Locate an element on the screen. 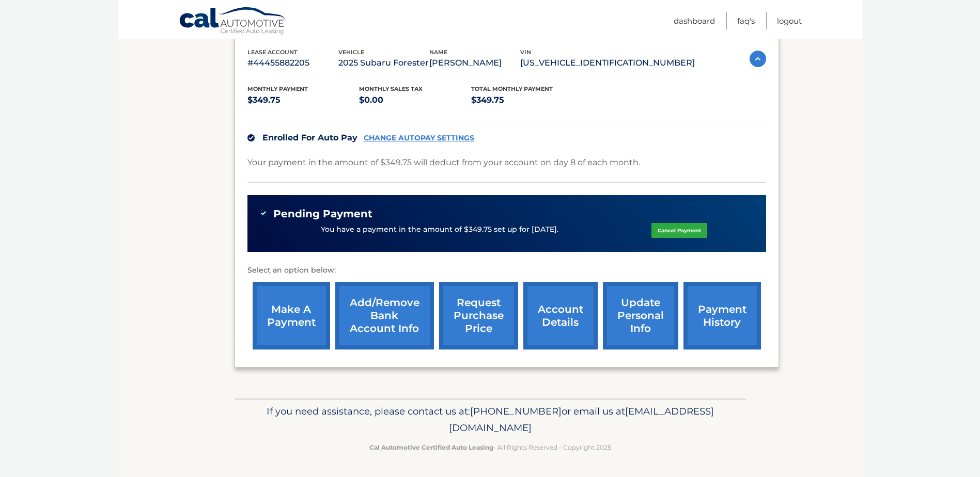 Image resolution: width=980 pixels, height=477 pixels. p: Your payment in the amount of $349.75 will deduct from your account on day 8 of each month. is located at coordinates (444, 163).